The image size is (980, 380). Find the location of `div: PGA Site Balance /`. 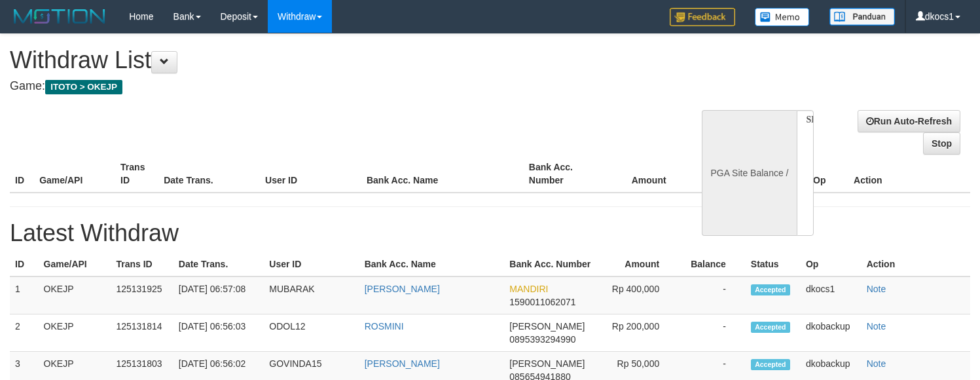

div: PGA Site Balance / is located at coordinates (749, 173).